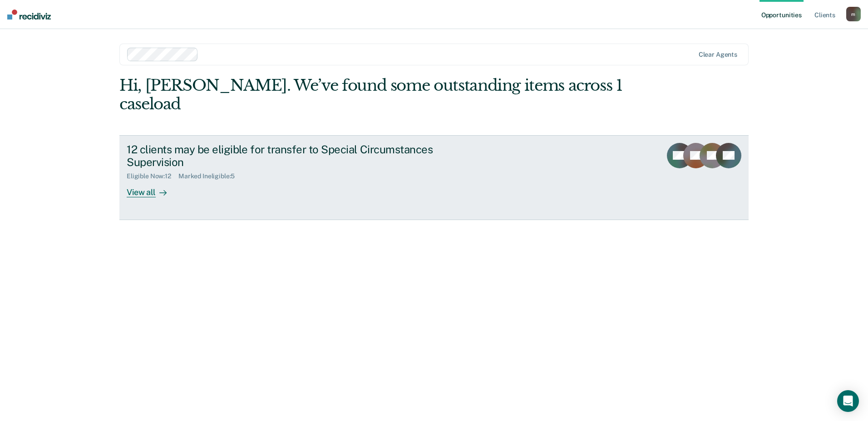 The height and width of the screenshot is (421, 868). I want to click on div: m, so click(854, 14).